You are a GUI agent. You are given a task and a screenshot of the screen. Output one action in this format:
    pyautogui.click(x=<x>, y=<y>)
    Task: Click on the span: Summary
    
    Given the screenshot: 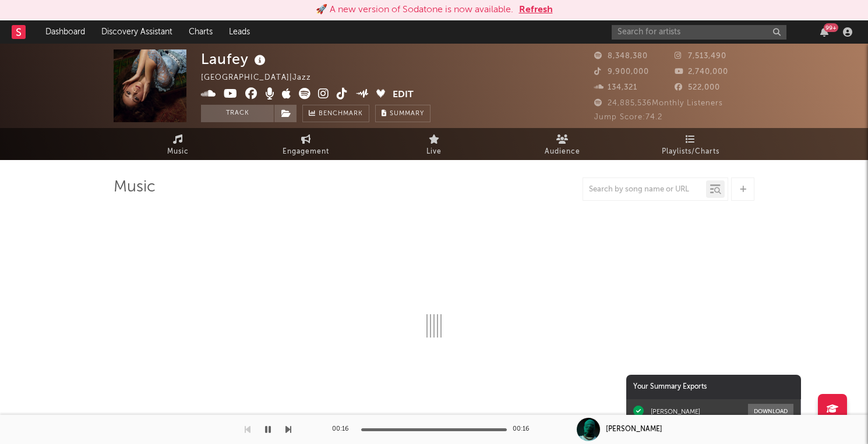 What is the action you would take?
    pyautogui.click(x=407, y=113)
    